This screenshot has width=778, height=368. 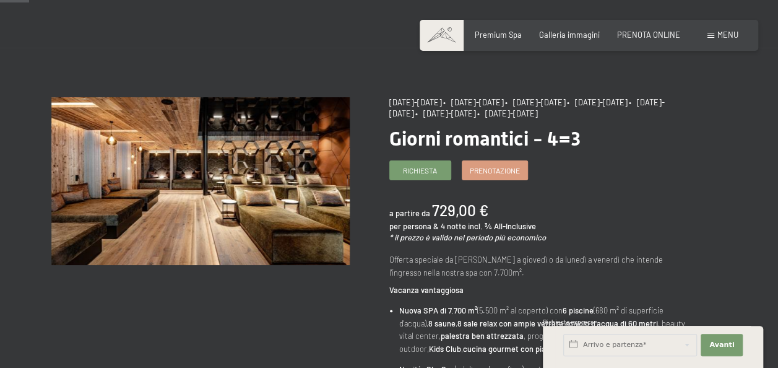 I want to click on span: Galleria immagini, so click(x=570, y=35).